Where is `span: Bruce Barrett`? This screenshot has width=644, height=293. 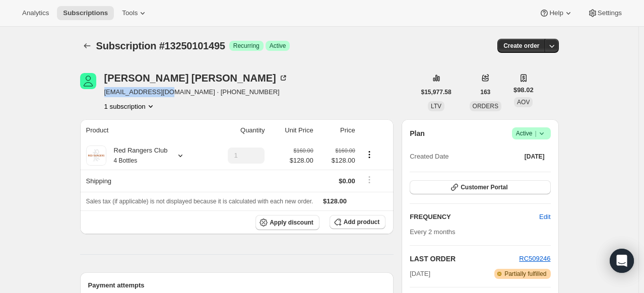 span: Bruce Barrett is located at coordinates (89, 81).